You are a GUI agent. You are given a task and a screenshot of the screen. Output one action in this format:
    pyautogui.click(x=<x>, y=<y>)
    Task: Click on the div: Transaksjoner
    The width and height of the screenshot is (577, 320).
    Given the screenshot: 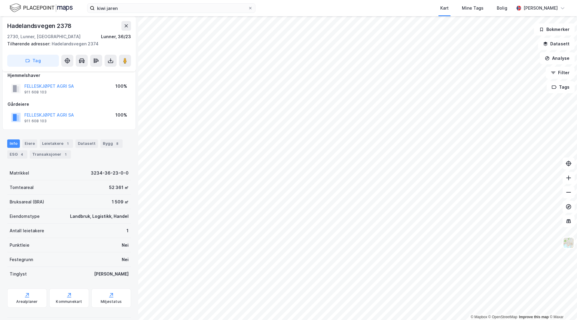 What is the action you would take?
    pyautogui.click(x=50, y=154)
    